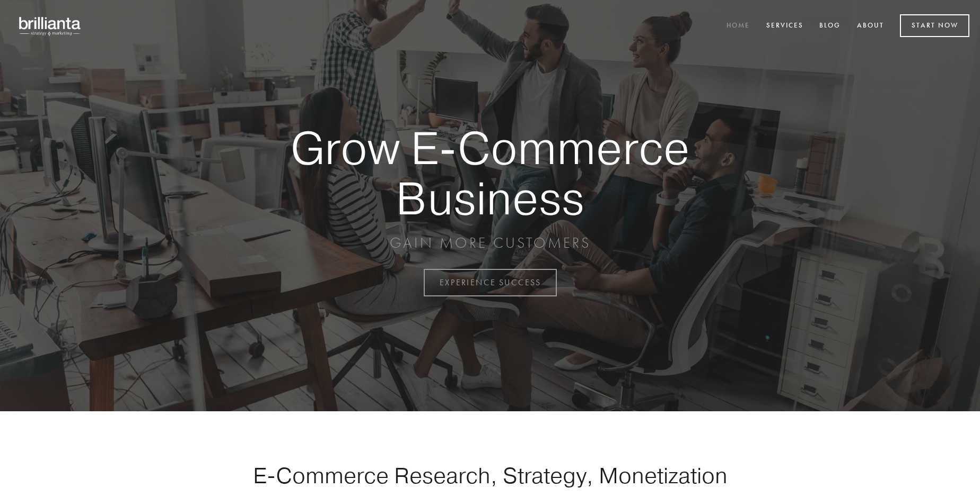 The height and width of the screenshot is (497, 980). I want to click on p: GAIN MORE CUSTOMERS, so click(490, 243).